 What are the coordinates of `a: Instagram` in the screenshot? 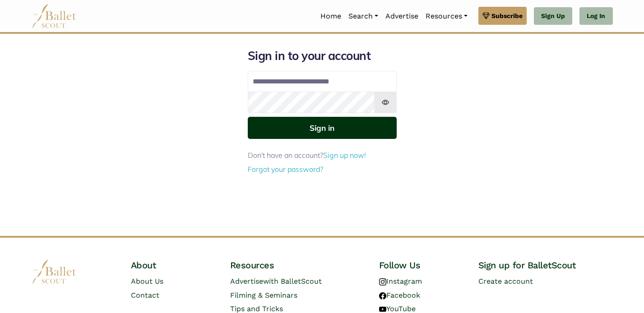 It's located at (401, 282).